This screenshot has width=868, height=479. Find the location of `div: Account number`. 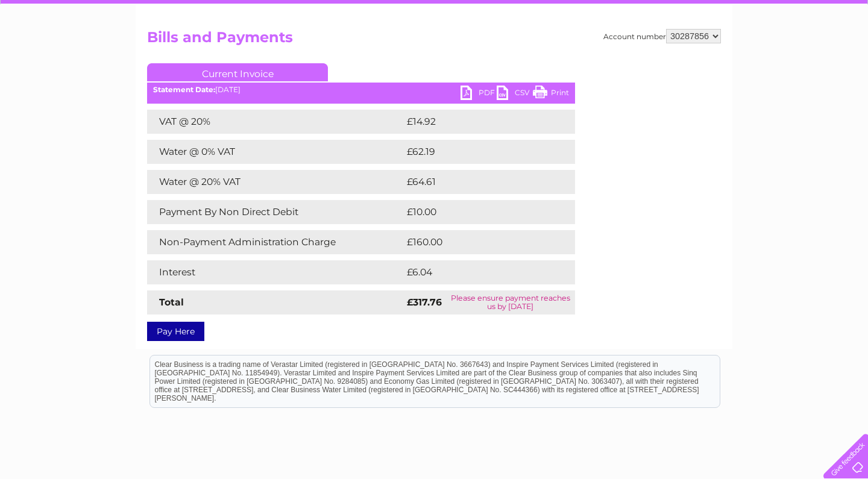

div: Account number is located at coordinates (662, 36).